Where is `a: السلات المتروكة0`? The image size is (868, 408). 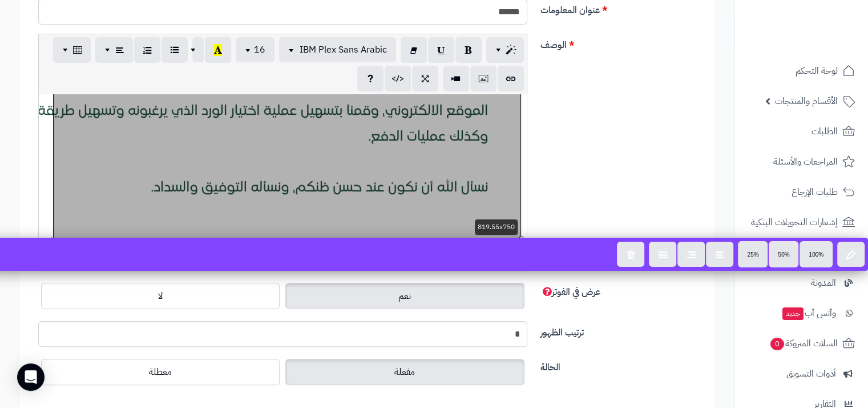 a: السلات المتروكة0 is located at coordinates (801, 343).